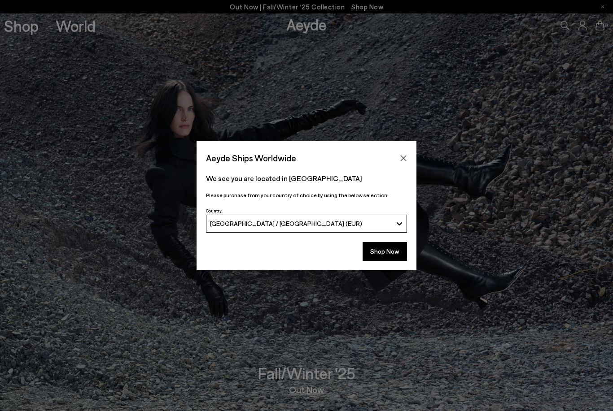  Describe the element at coordinates (306, 195) in the screenshot. I see `p: Please purchase from your country of choice by using the below selection:` at that location.